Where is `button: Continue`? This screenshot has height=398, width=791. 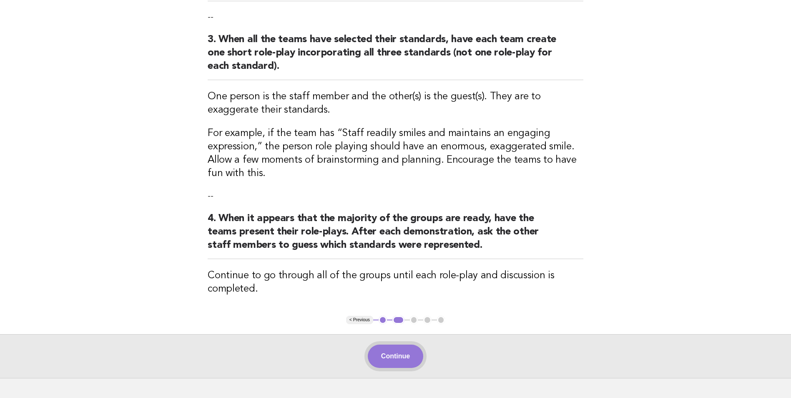
button: Continue is located at coordinates (395, 356).